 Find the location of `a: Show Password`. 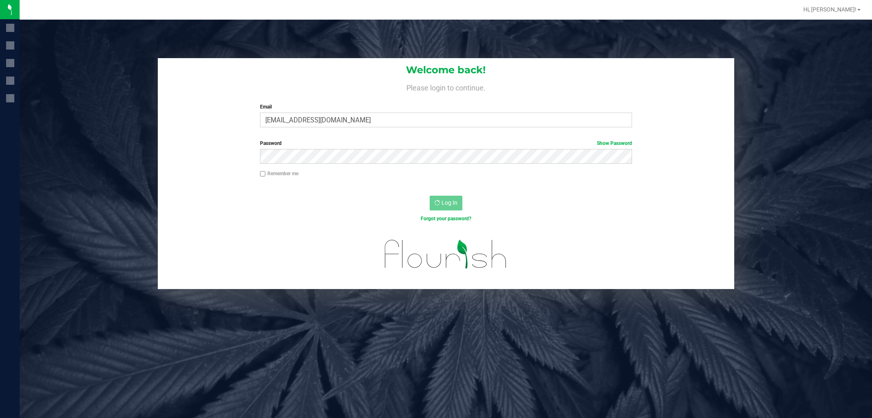

a: Show Password is located at coordinates (615, 143).